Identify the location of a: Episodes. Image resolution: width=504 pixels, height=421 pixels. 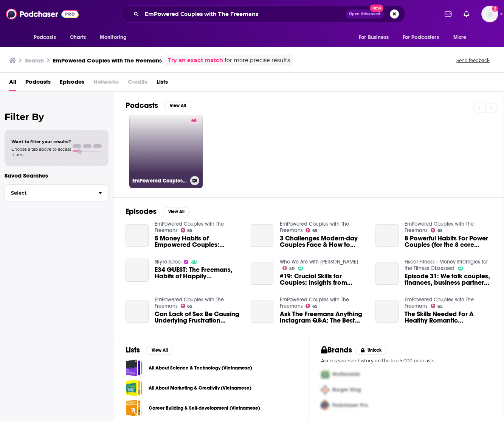
(72, 83).